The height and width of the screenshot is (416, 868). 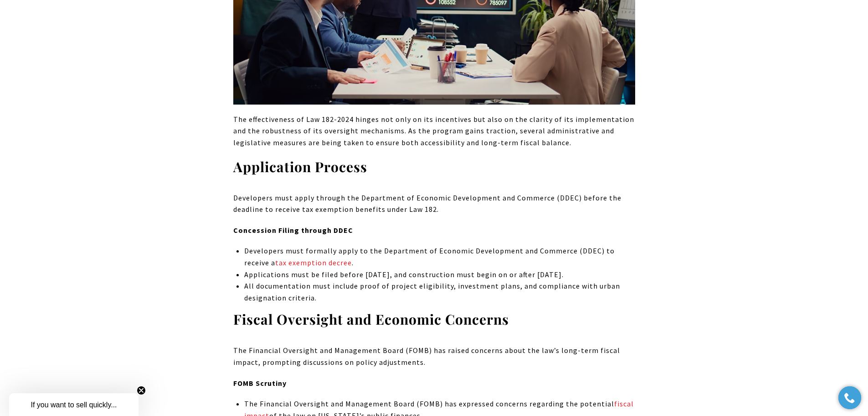 What do you see at coordinates (434, 130) in the screenshot?
I see `p: The effectiveness of Law 182-2024 hinges not only on its incentives but also on the clarity of it...` at bounding box center [434, 130].